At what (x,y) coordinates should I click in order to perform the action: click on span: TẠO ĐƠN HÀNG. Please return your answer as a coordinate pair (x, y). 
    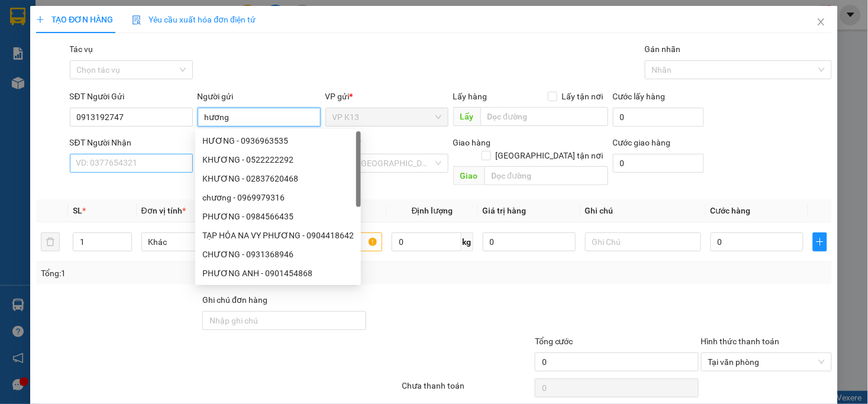
    Looking at the image, I should click on (75, 19).